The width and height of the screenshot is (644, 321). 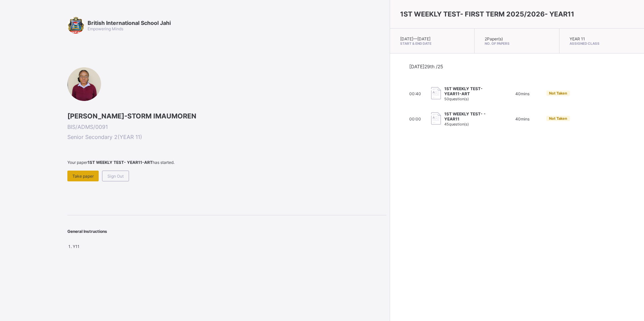 I want to click on b: 1ST WEEKLY TEST- YEAR11-ART, so click(x=120, y=162).